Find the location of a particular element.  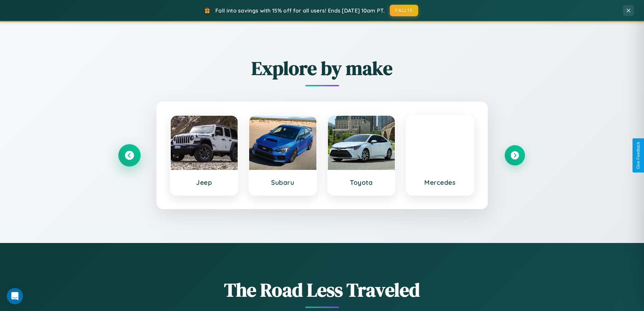

h3: Jeep is located at coordinates (204, 182).